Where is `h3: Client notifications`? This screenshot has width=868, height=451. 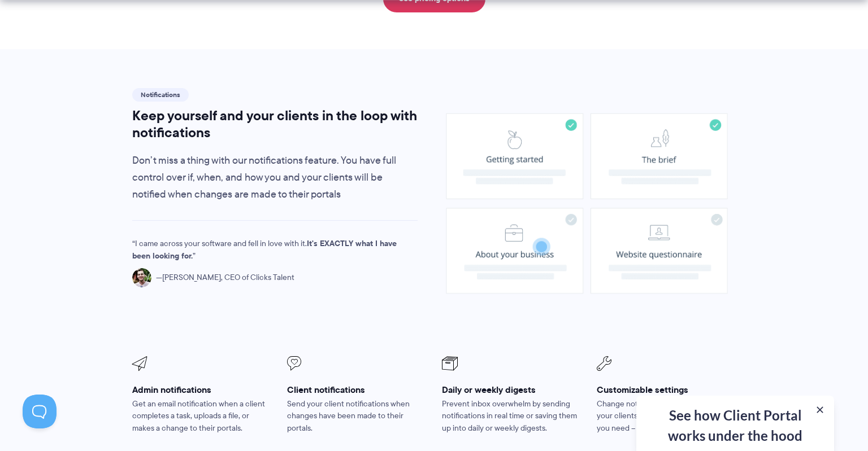 h3: Client notifications is located at coordinates (357, 389).